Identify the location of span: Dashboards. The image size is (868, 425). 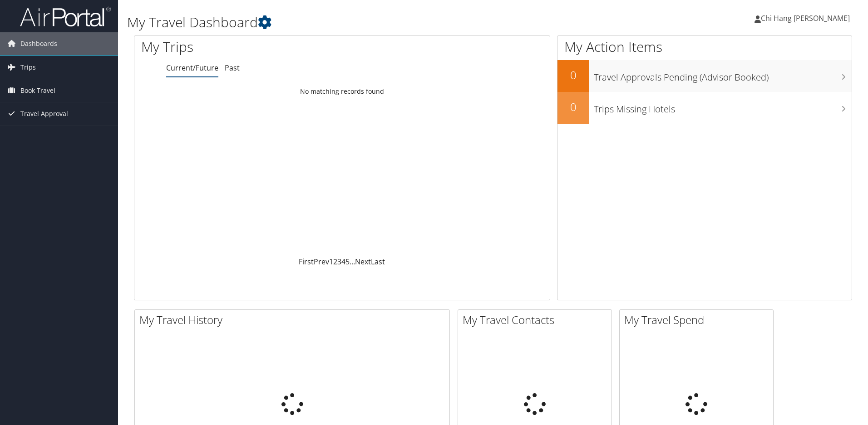
(39, 44).